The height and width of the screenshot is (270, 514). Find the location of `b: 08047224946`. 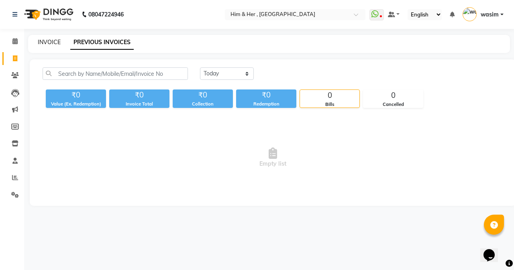

b: 08047224946 is located at coordinates (106, 14).